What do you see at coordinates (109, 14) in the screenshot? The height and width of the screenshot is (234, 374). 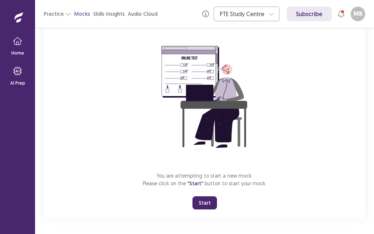 I see `p: Skills Insights` at bounding box center [109, 14].